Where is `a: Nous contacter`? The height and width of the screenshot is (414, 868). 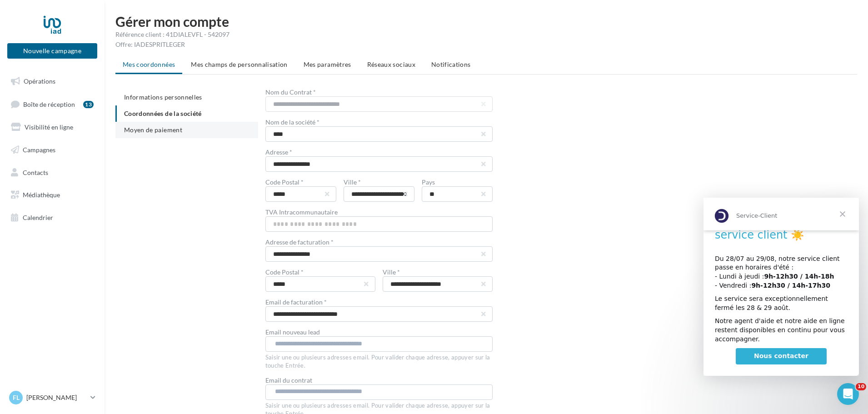
a: Nous contacter is located at coordinates (78, 159).